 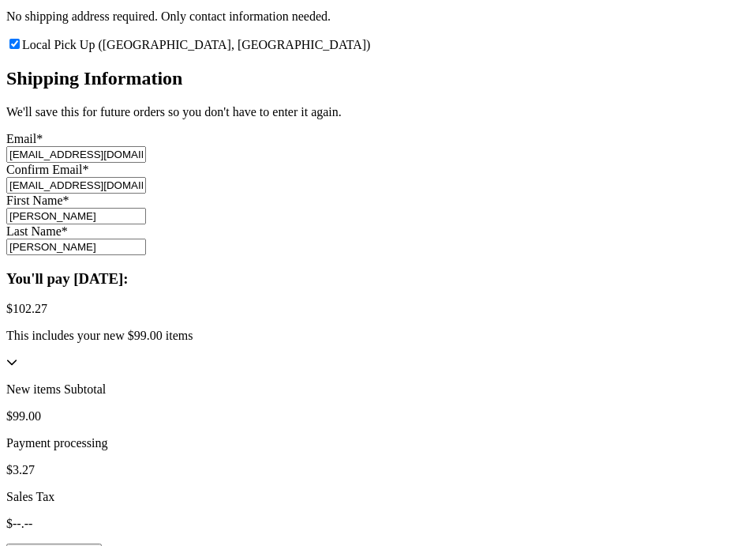 What do you see at coordinates (76, 216) in the screenshot?
I see `input: First Name` at bounding box center [76, 216].